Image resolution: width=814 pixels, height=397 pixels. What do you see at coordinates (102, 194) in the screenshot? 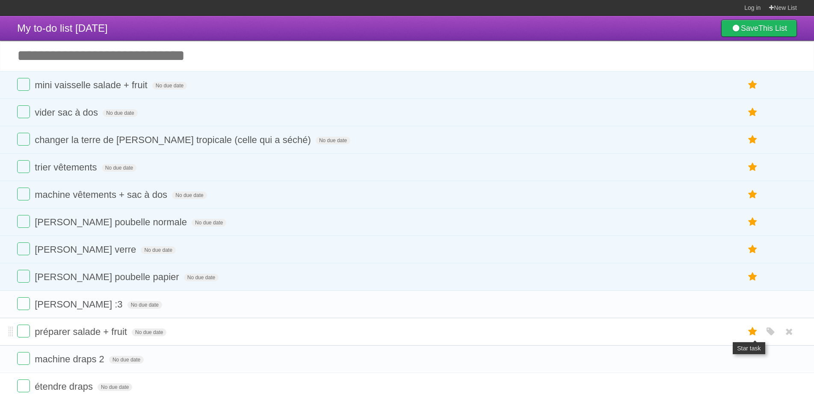
I see `span: machine vêtements + sac à dos` at bounding box center [102, 194].